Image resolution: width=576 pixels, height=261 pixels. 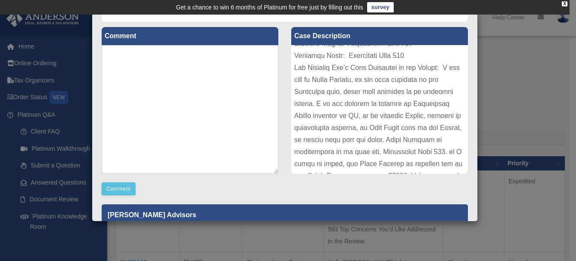 What do you see at coordinates (565, 4) in the screenshot?
I see `div: close` at bounding box center [565, 4].